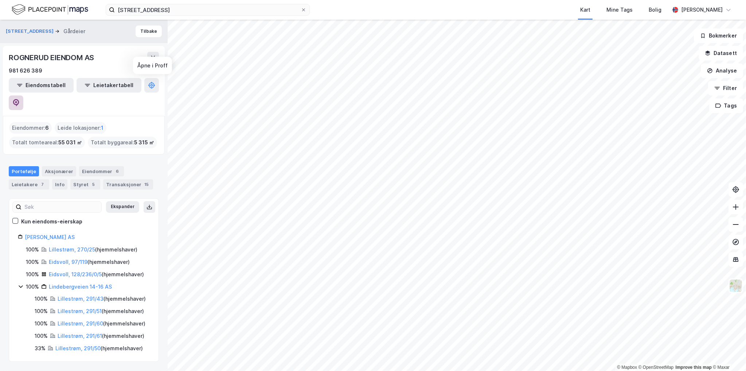 This screenshot has height=371, width=746. What do you see at coordinates (75, 274) in the screenshot?
I see `a: Eidsvoll, 128/236/0/5` at bounding box center [75, 274].